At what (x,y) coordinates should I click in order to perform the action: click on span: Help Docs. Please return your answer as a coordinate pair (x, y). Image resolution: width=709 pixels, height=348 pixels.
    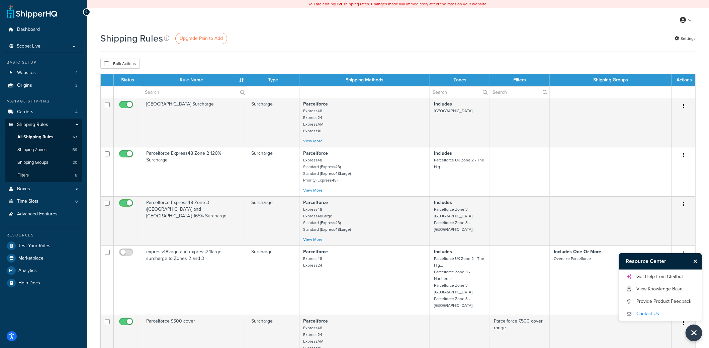
    Looking at the image, I should click on (29, 283).